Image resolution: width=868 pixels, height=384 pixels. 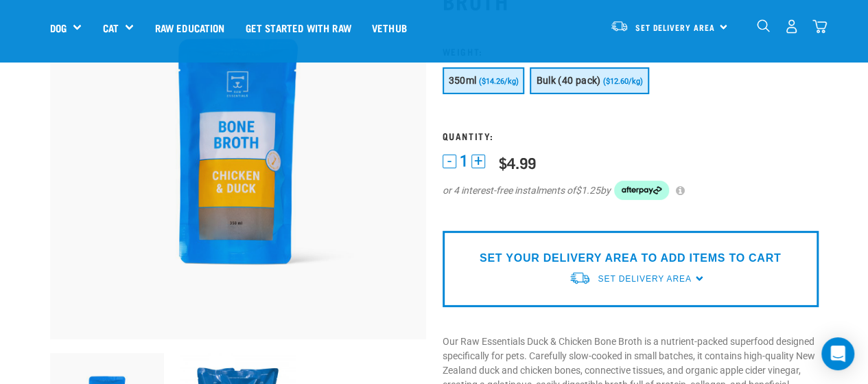 I want to click on img: home-icon@2x.png, so click(x=819, y=26).